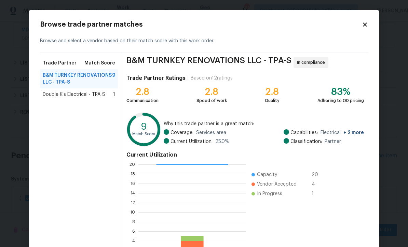 The image size is (408, 247). Describe the element at coordinates (354, 133) in the screenshot. I see `span: + 2 more` at that location.